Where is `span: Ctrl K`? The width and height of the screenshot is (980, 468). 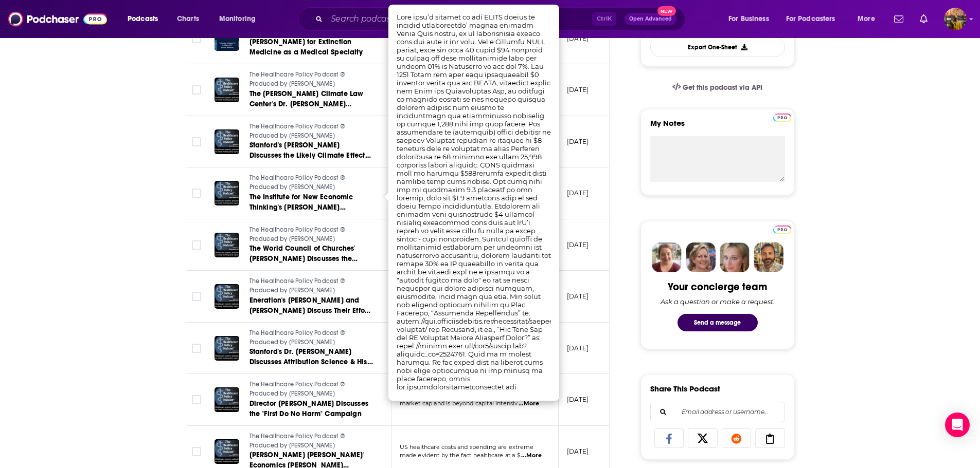 span: Ctrl K is located at coordinates (605, 19).